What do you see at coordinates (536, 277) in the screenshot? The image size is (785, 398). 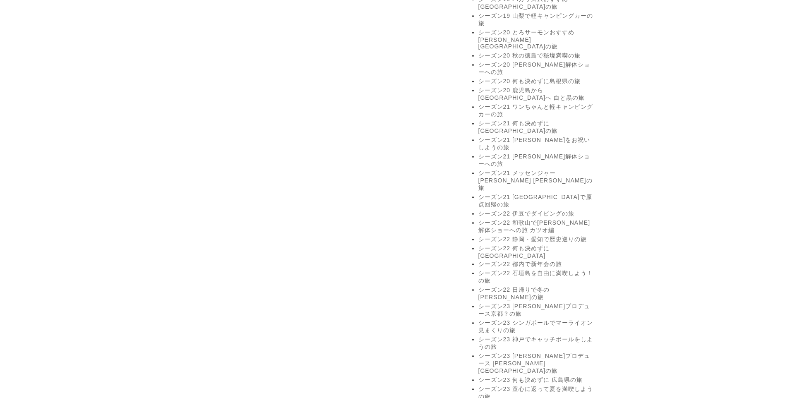 I see `a: シーズン22 石垣島を自由に満喫しよう！の旅` at bounding box center [536, 277].